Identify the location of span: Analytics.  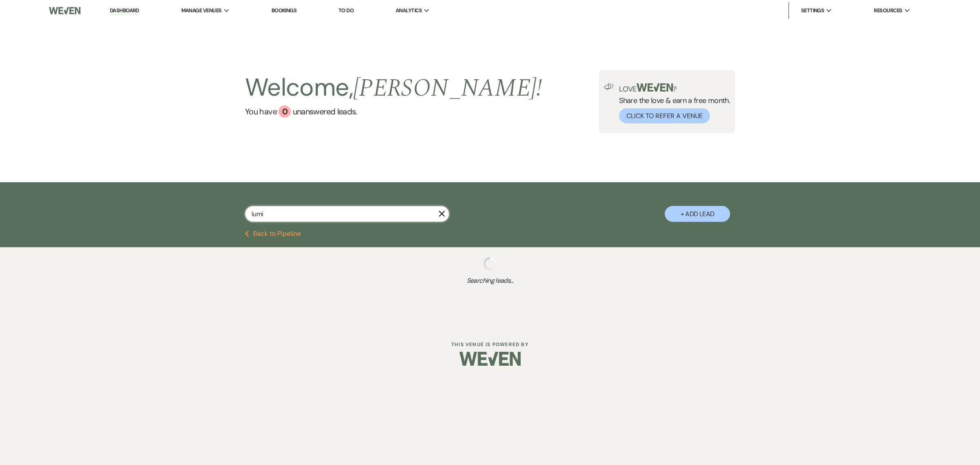
(409, 11).